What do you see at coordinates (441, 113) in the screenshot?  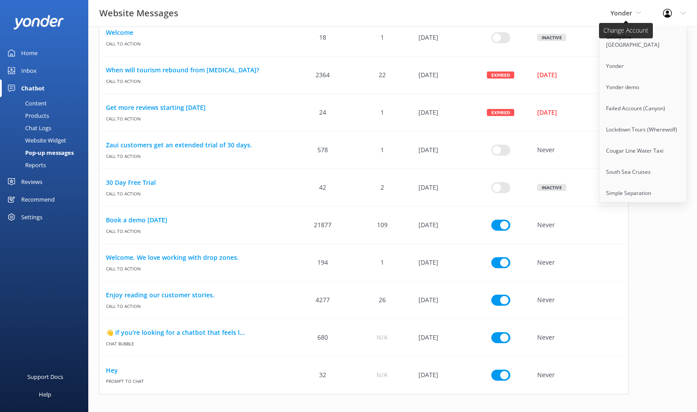 I see `div: 09 Apr 2021` at bounding box center [441, 113].